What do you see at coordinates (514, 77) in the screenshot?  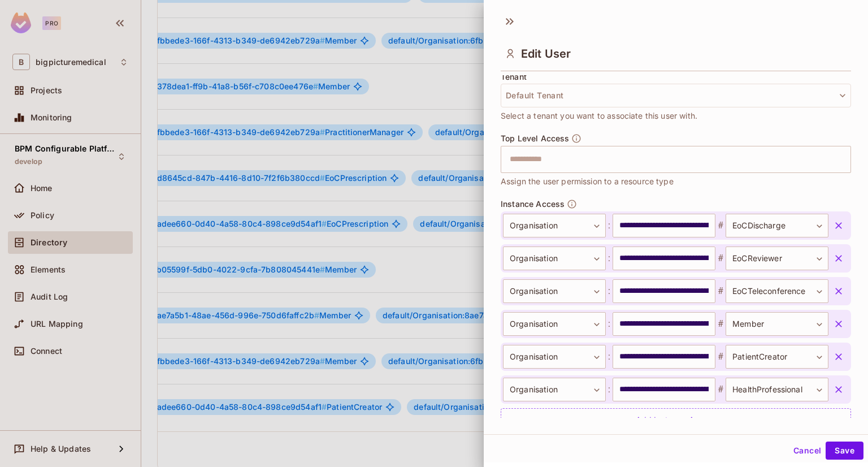 I see `span: Tenant` at bounding box center [514, 77].